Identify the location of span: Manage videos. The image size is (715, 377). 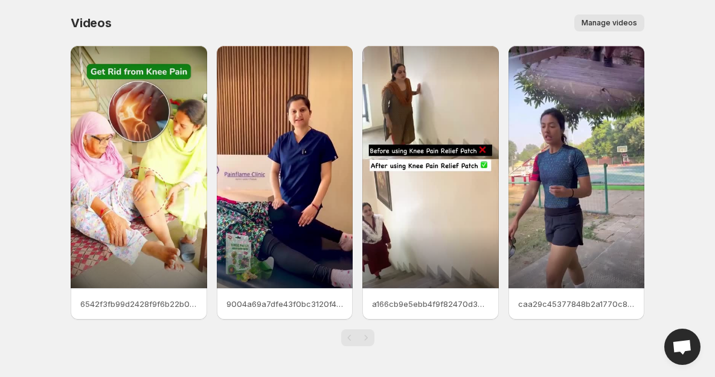
(609, 23).